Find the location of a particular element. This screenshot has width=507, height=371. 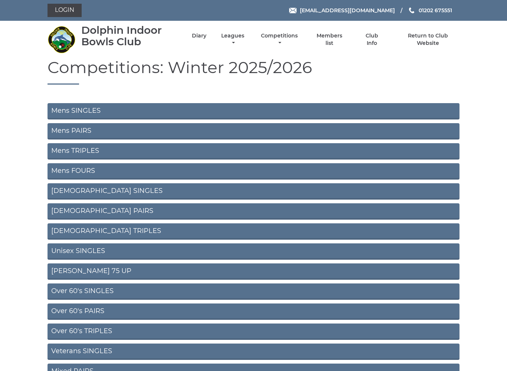

span: 01202 675551 is located at coordinates (436, 10).